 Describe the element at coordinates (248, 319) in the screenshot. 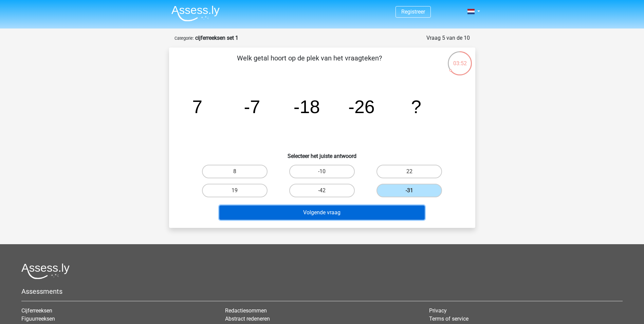

I see `a: Abstract redeneren` at that location.